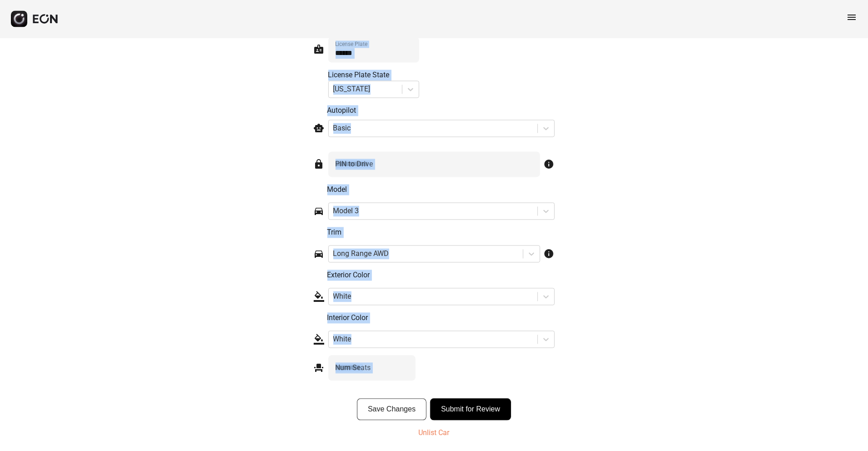 The width and height of the screenshot is (868, 451). I want to click on span: lock, so click(319, 164).